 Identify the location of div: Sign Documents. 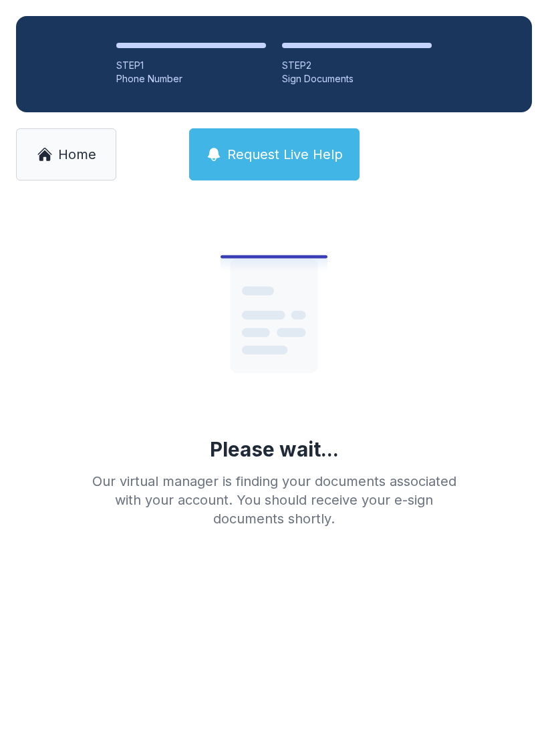
(357, 79).